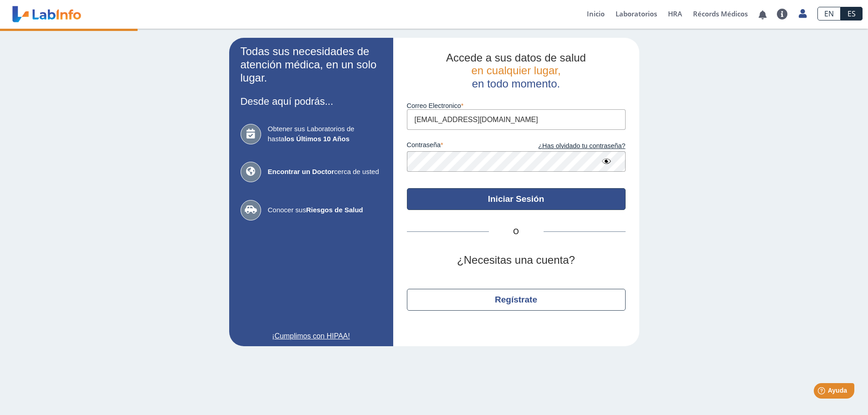 This screenshot has width=868, height=415. I want to click on button: Regístrate, so click(516, 300).